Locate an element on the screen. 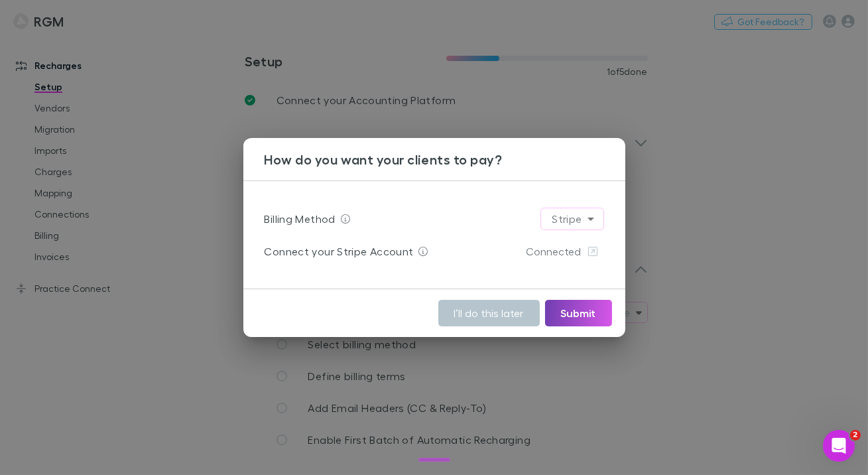  span: Connected is located at coordinates (554, 251).